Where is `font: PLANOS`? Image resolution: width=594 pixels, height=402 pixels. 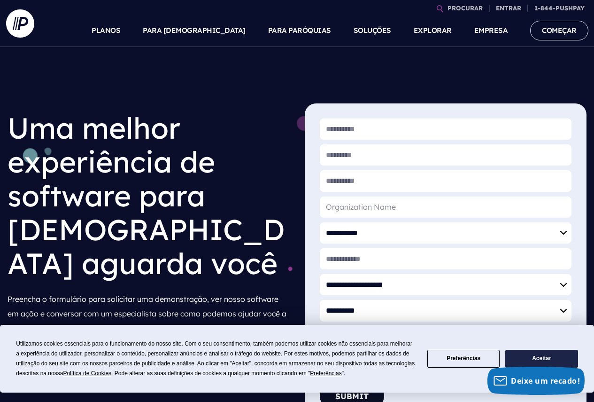
font: PLANOS is located at coordinates (106, 30).